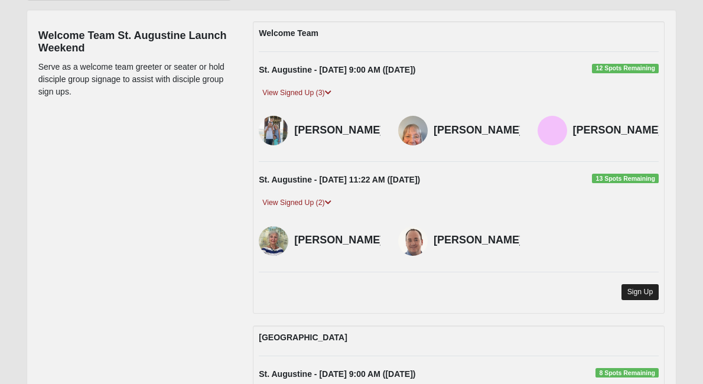 Image resolution: width=703 pixels, height=384 pixels. What do you see at coordinates (641, 292) in the screenshot?
I see `a: Sign Up` at bounding box center [641, 292].